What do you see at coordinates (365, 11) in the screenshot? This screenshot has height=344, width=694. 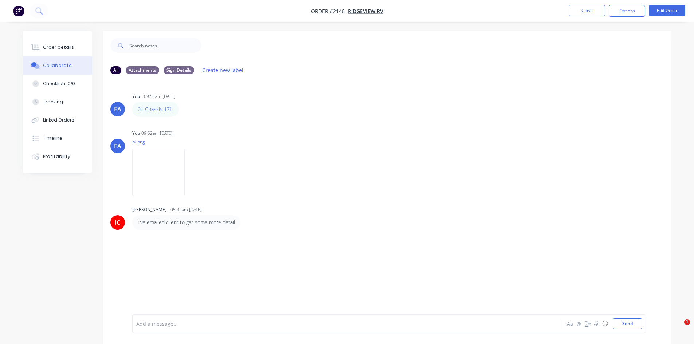 I see `a: Ridgeview RV` at bounding box center [365, 11].